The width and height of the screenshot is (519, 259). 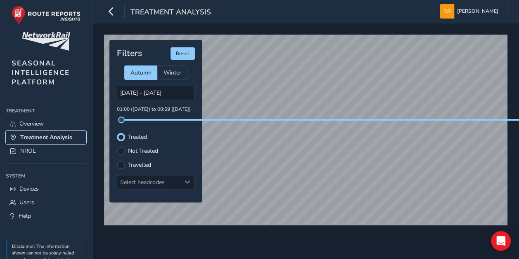 What do you see at coordinates (149, 182) in the screenshot?
I see `div: Select headcodes` at bounding box center [149, 182].